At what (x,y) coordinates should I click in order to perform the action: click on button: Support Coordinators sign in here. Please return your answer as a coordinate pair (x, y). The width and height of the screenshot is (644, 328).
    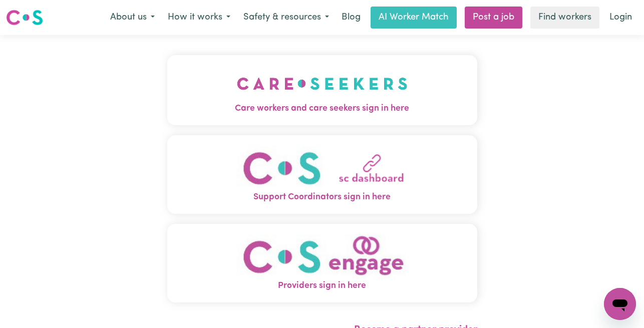
    Looking at the image, I should click on (322, 174).